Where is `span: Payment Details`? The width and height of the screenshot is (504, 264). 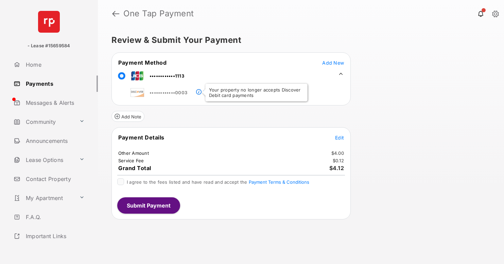
span: Payment Details is located at coordinates (141, 137).